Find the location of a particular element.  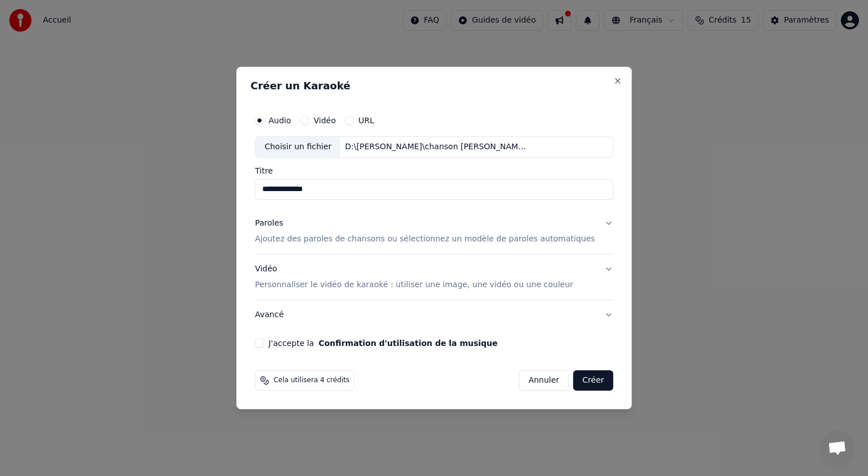

button: Annuler is located at coordinates (544, 380).